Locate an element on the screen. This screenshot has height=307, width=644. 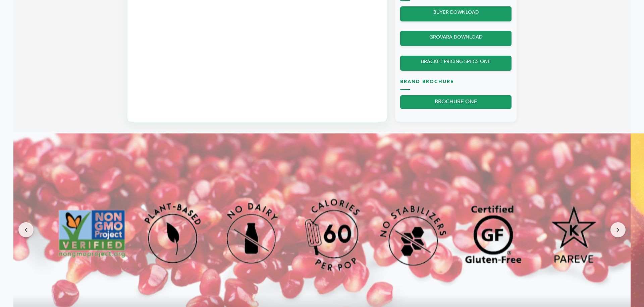
a: BUYER DOWNLOAD is located at coordinates (456, 14).